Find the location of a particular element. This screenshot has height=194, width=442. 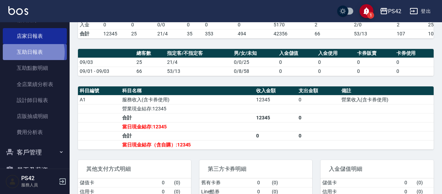

a: 費用分析表 is located at coordinates (35, 133).